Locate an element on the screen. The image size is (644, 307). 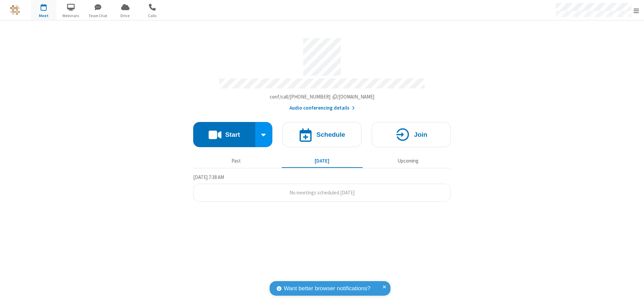
button: Upcoming is located at coordinates (408, 161).